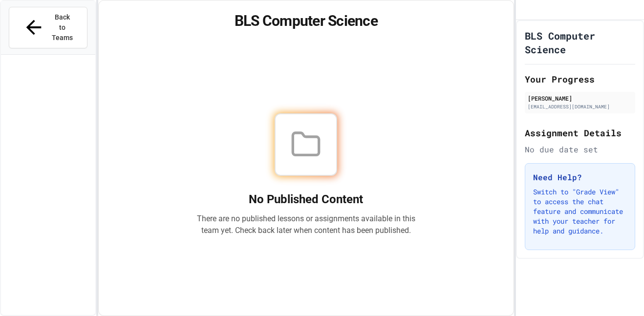  What do you see at coordinates (48, 27) in the screenshot?
I see `button: Back to Teams` at bounding box center [48, 27].